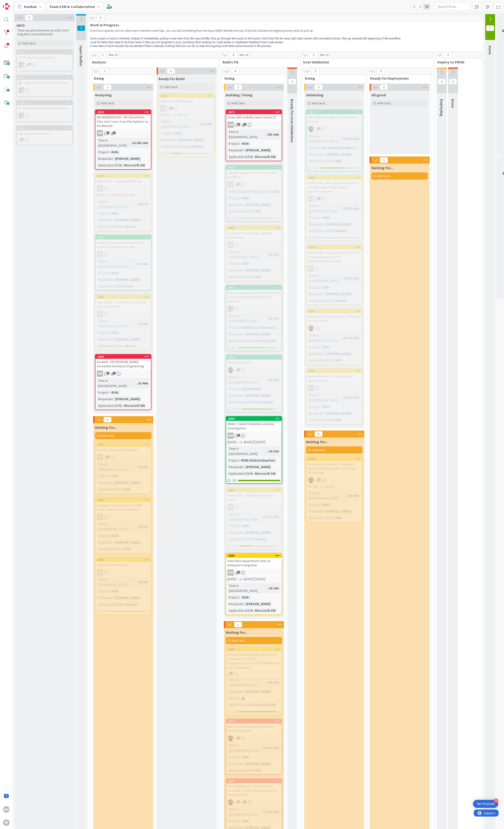 Image resolution: width=504 pixels, height=829 pixels. What do you see at coordinates (254, 721) in the screenshot?
I see `div: 2017` at bounding box center [254, 721].